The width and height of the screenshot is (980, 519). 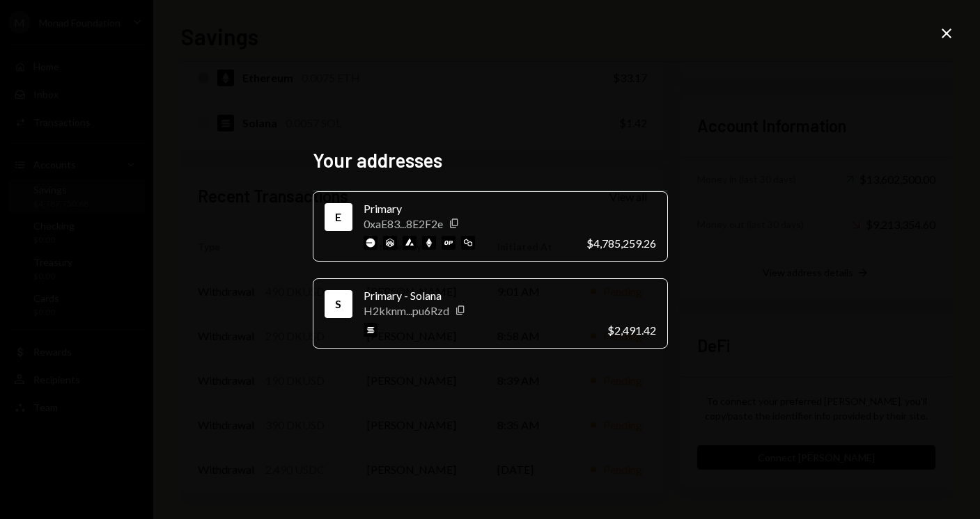 I want to click on div: $2,491.42, so click(x=631, y=330).